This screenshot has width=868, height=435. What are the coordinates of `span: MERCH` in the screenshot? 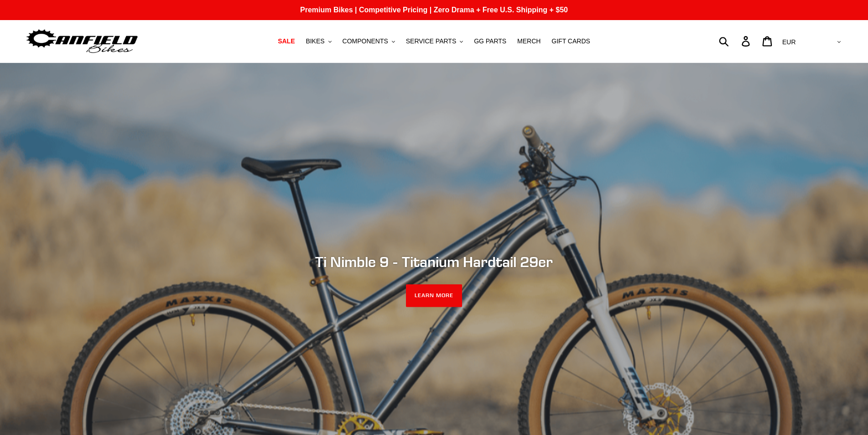 It's located at (529, 41).